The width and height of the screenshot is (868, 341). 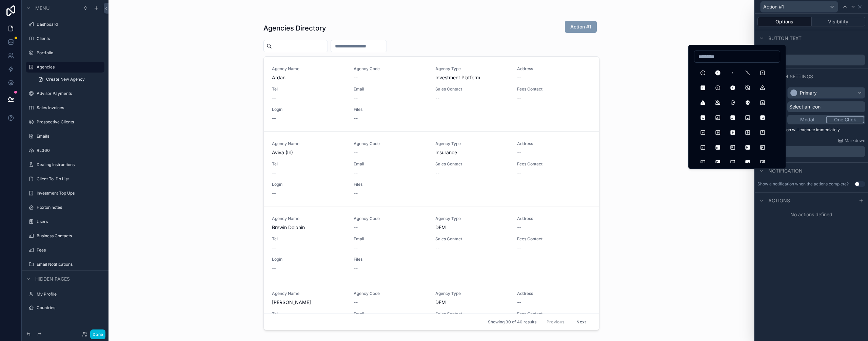 What do you see at coordinates (69, 67) in the screenshot?
I see `label: Agencies` at bounding box center [69, 67].